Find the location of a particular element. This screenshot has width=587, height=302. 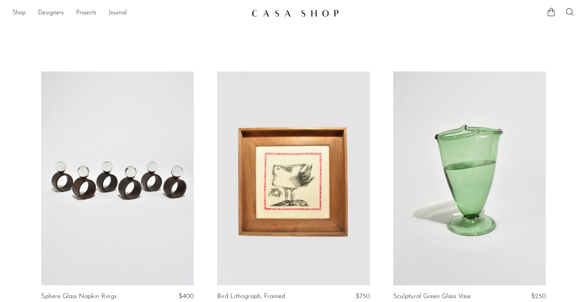

a: Shop is located at coordinates (19, 13).